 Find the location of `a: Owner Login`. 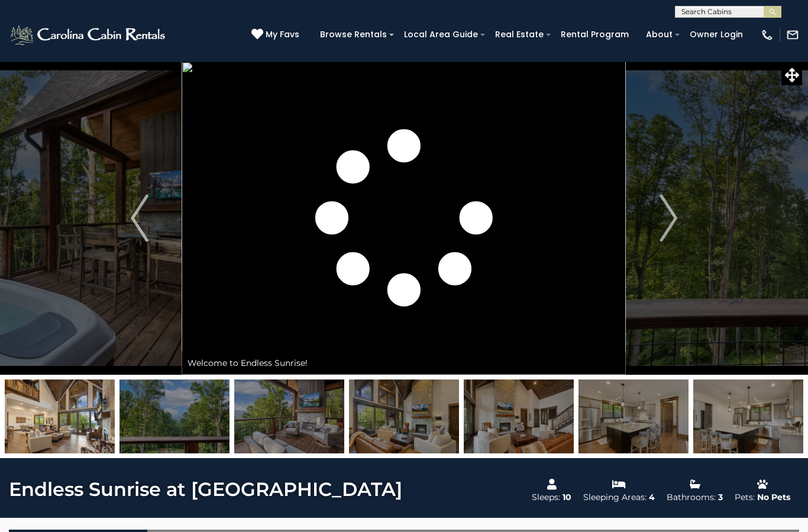

a: Owner Login is located at coordinates (717, 34).